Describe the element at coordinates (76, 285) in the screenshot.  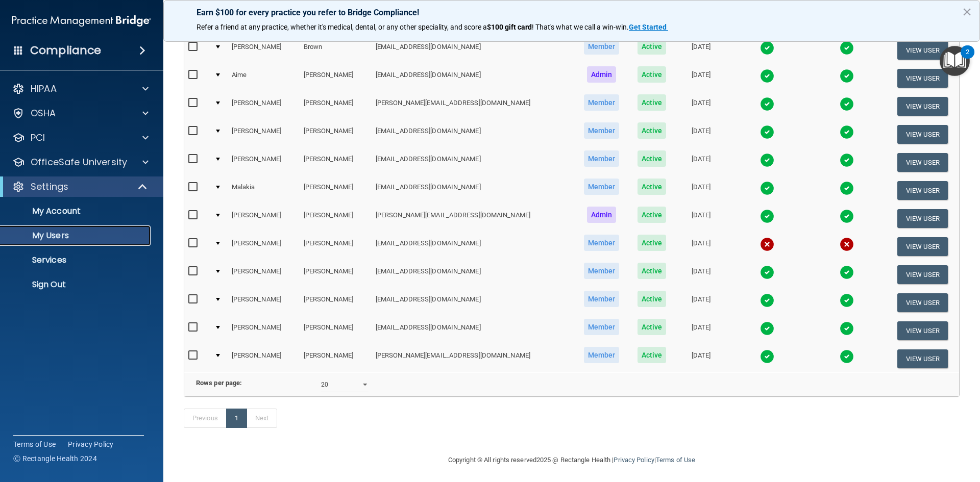
I see `p: Sign Out` at that location.